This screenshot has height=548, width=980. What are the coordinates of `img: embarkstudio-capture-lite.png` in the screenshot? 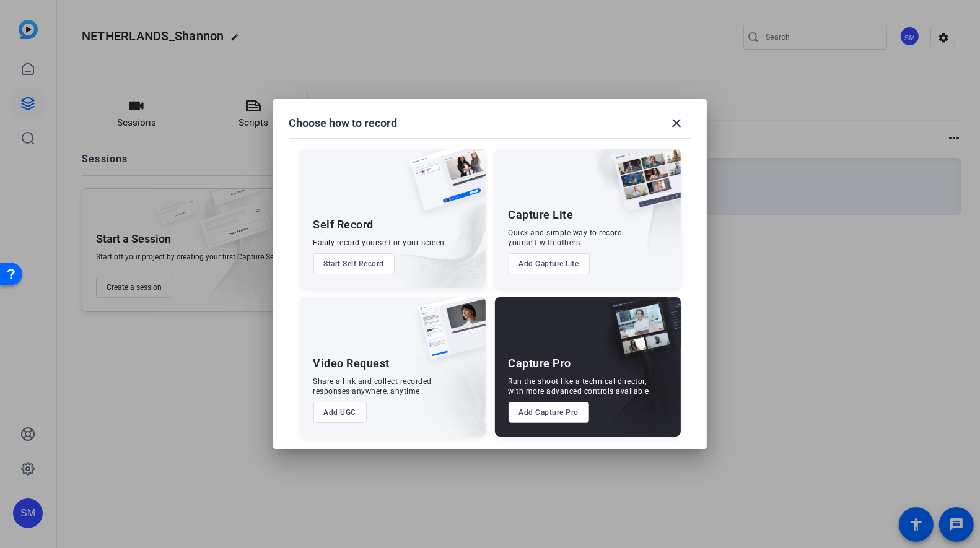 It's located at (625, 211).